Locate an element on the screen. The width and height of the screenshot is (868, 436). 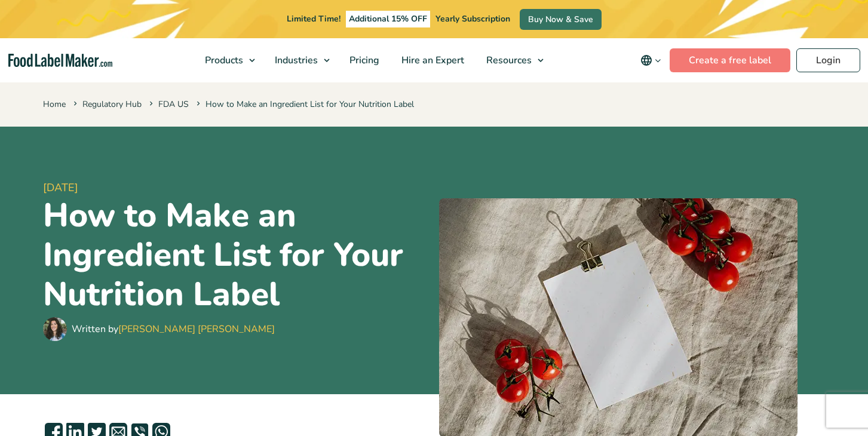
span: Additional 15% OFF is located at coordinates (388, 19).